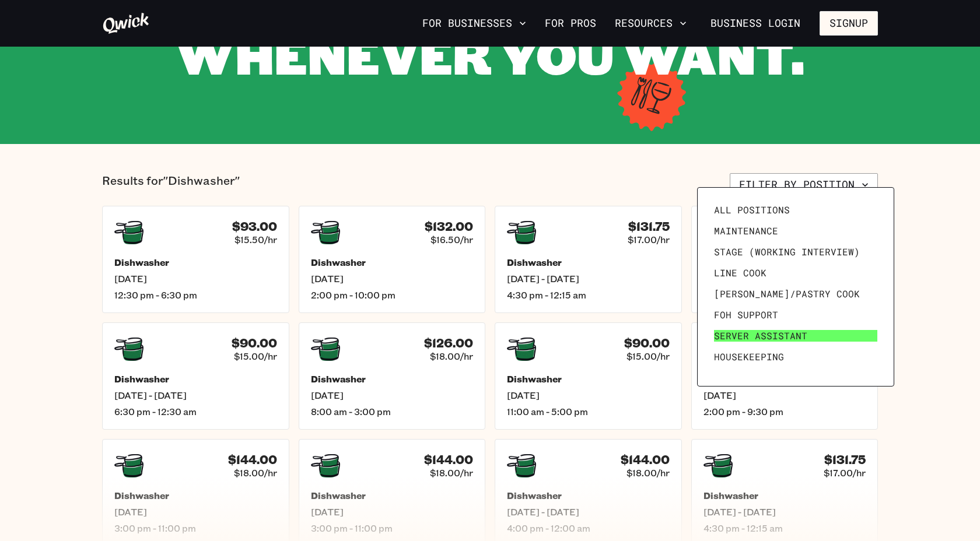 The height and width of the screenshot is (541, 980). I want to click on span: Line Cook, so click(740, 273).